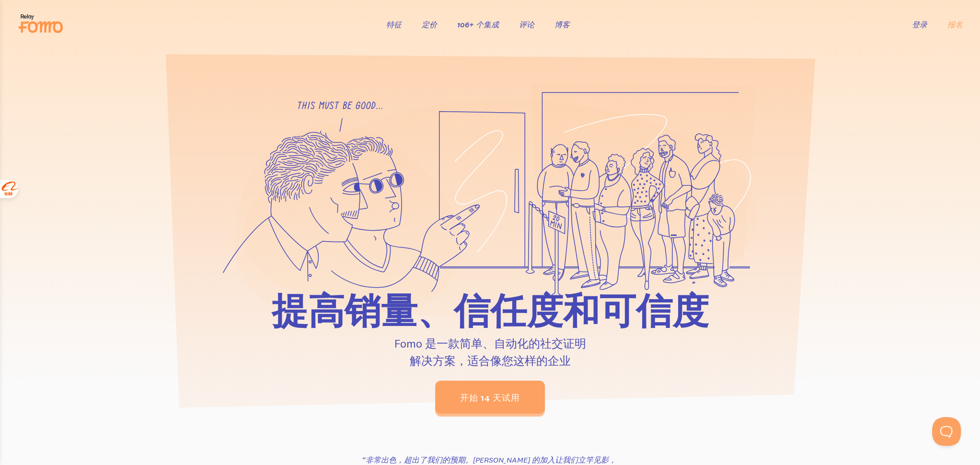 The image size is (980, 465). I want to click on font: 特征, so click(394, 24).